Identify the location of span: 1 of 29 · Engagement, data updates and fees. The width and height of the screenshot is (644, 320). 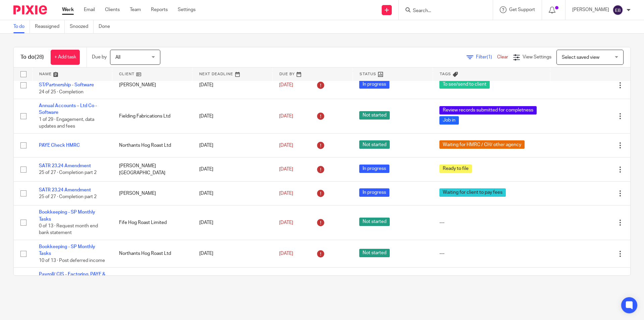
(66, 123).